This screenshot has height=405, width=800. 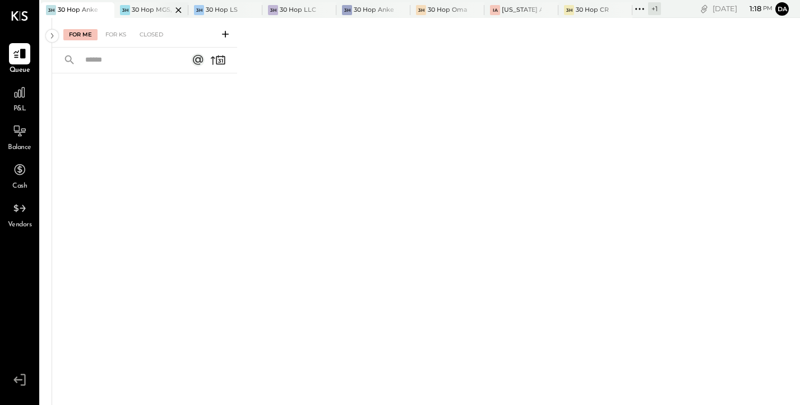 What do you see at coordinates (20, 98) in the screenshot?
I see `a: P&L` at bounding box center [20, 98].